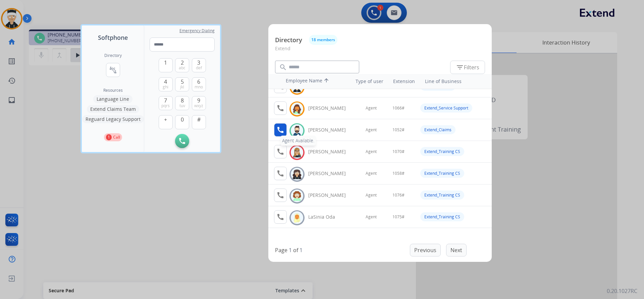 The image size is (644, 299). What do you see at coordinates (446, 108) in the screenshot?
I see `div: Extend_Service Support` at bounding box center [446, 108].